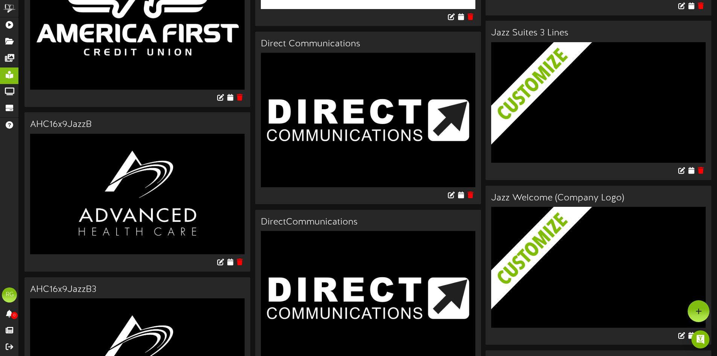  Describe the element at coordinates (137, 125) in the screenshot. I see `h3: AHC16x9JazzB` at that location.